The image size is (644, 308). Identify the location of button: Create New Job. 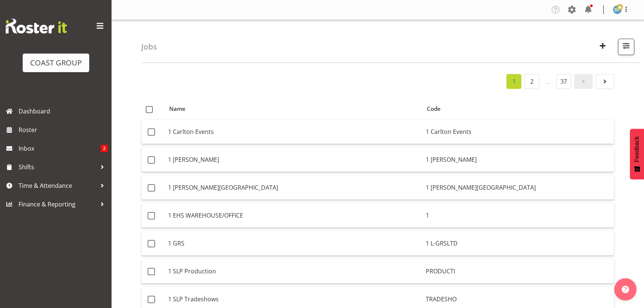
(603, 47).